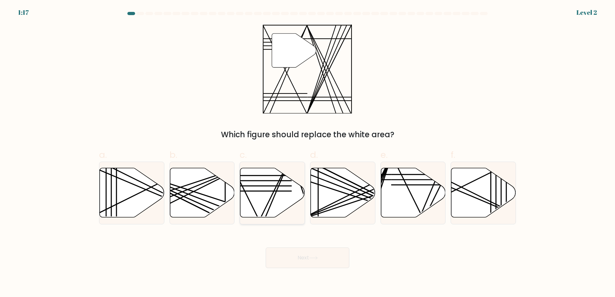 Image resolution: width=615 pixels, height=297 pixels. What do you see at coordinates (384, 155) in the screenshot?
I see `span: e.` at bounding box center [384, 155].